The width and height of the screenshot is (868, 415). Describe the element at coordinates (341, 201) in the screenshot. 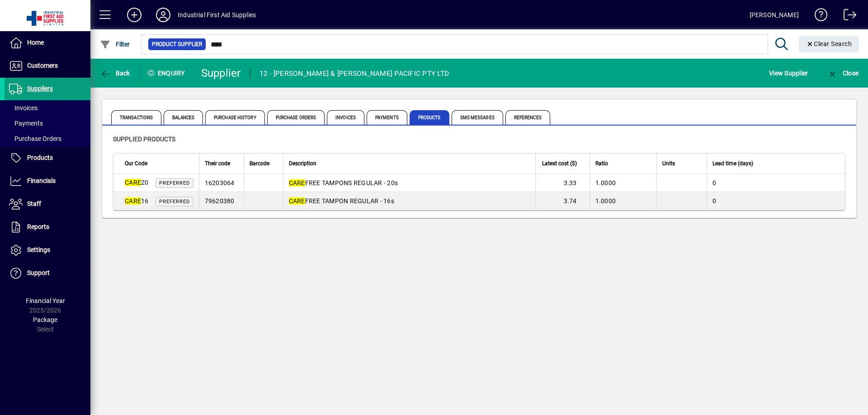

I see `span: FREE TAMPON REGULAR - 16s` at that location.